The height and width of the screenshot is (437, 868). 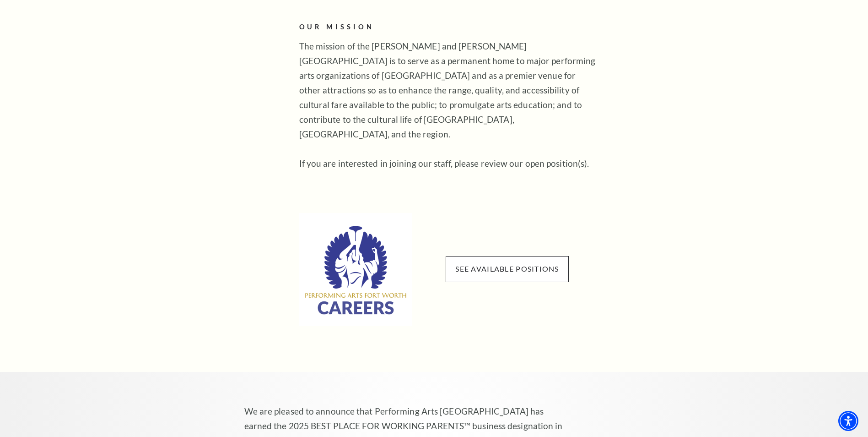 I want to click on div: Accessibility Menu, so click(x=848, y=421).